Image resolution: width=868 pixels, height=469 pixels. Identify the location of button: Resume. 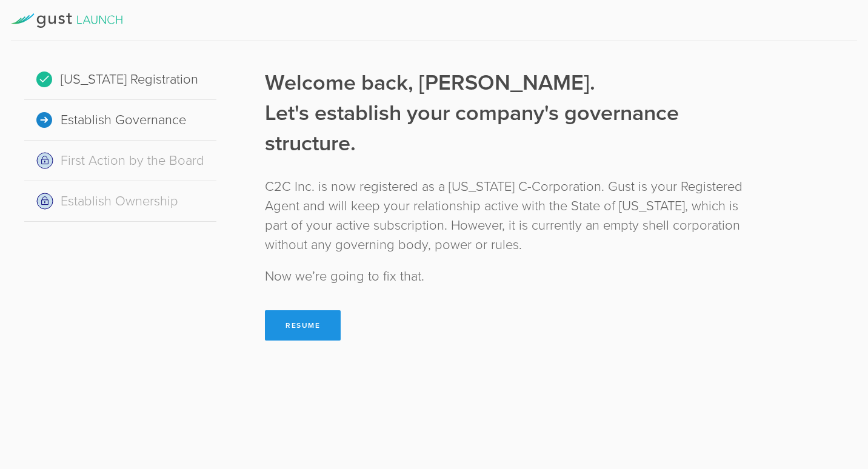
(303, 325).